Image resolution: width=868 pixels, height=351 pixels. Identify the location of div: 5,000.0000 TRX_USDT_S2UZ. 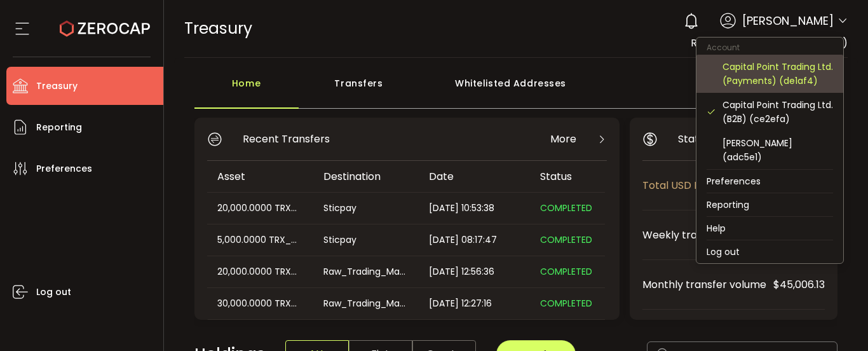
(259, 240).